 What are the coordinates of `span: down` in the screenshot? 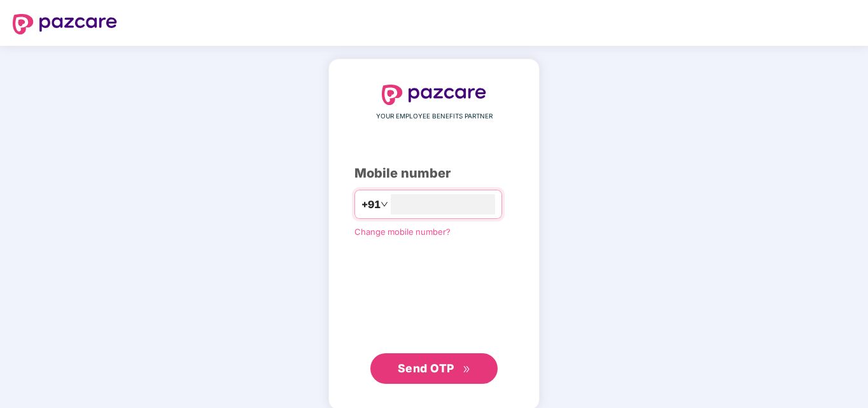 It's located at (384, 204).